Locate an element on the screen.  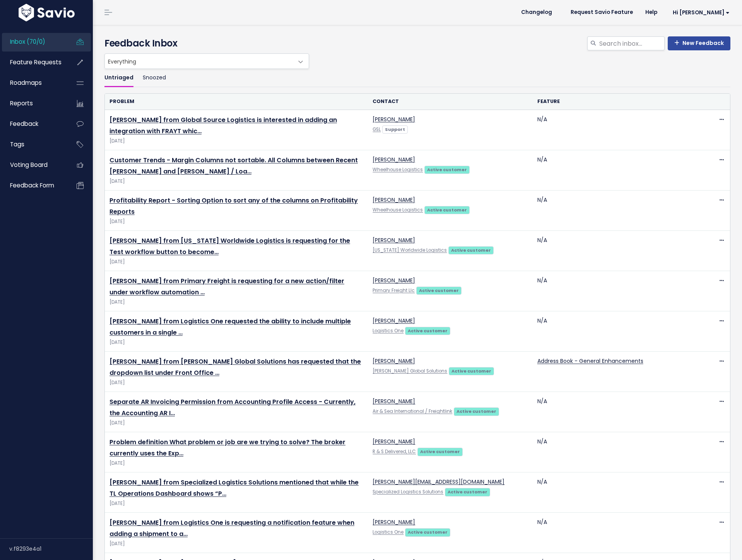
a: Roadmaps is located at coordinates (33, 83).